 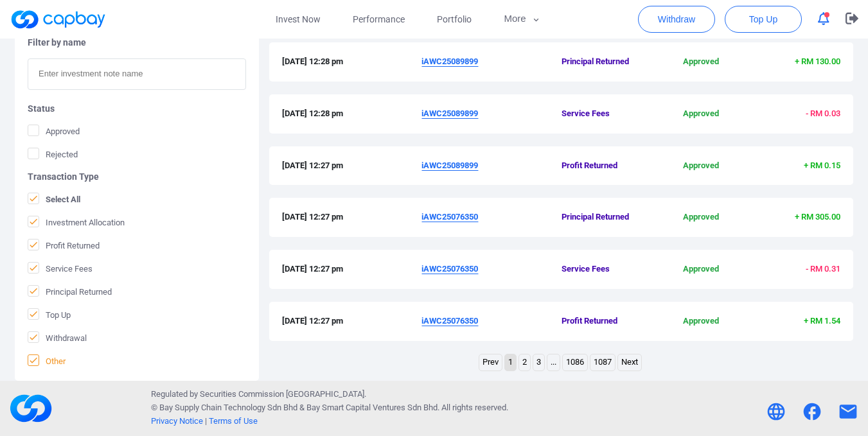 What do you see at coordinates (822, 320) in the screenshot?
I see `span: + RM 1.54` at bounding box center [822, 320].